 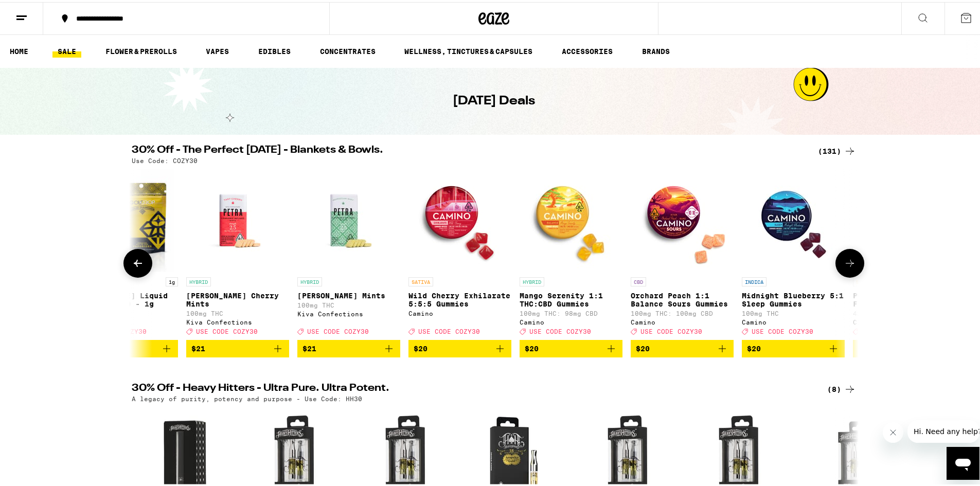 What do you see at coordinates (40, 11) in the screenshot?
I see `span: Hi. Need any help?` at bounding box center [40, 11].